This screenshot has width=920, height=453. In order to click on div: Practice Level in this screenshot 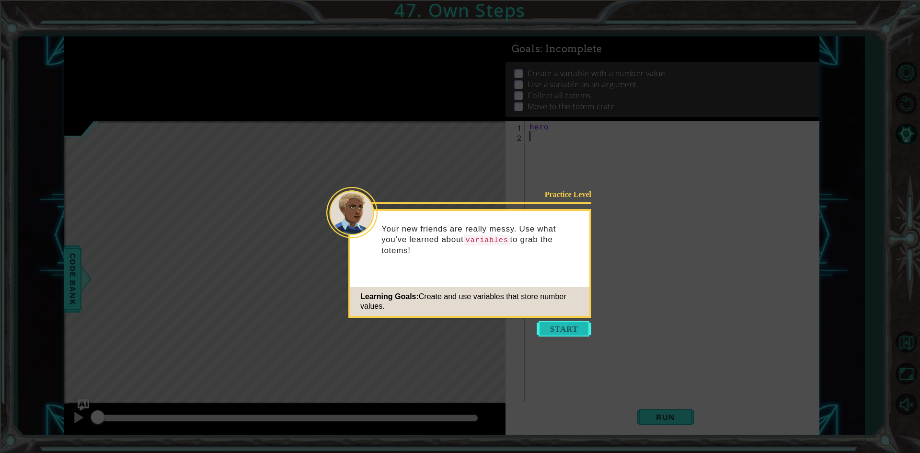, I will do `click(560, 194)`.